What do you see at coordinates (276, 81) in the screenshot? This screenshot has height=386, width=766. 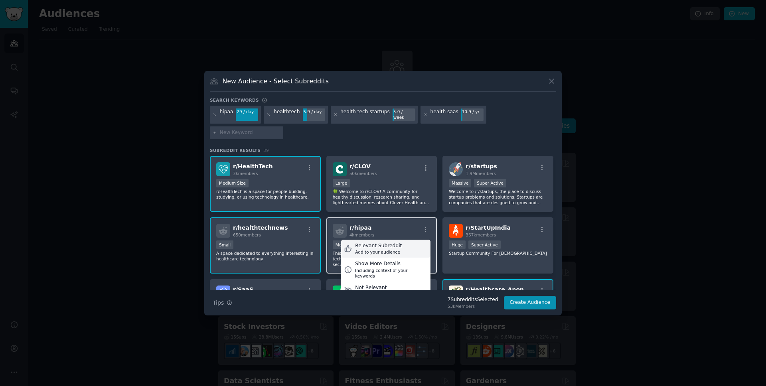 I see `h3: New Audience - Select Subreddits` at bounding box center [276, 81].